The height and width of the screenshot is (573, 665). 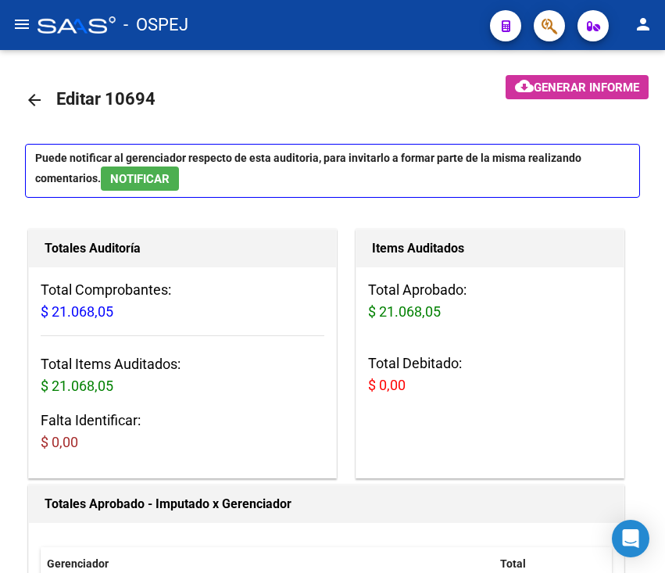 What do you see at coordinates (630, 538) in the screenshot?
I see `div: Open Intercom Messenger` at bounding box center [630, 538].